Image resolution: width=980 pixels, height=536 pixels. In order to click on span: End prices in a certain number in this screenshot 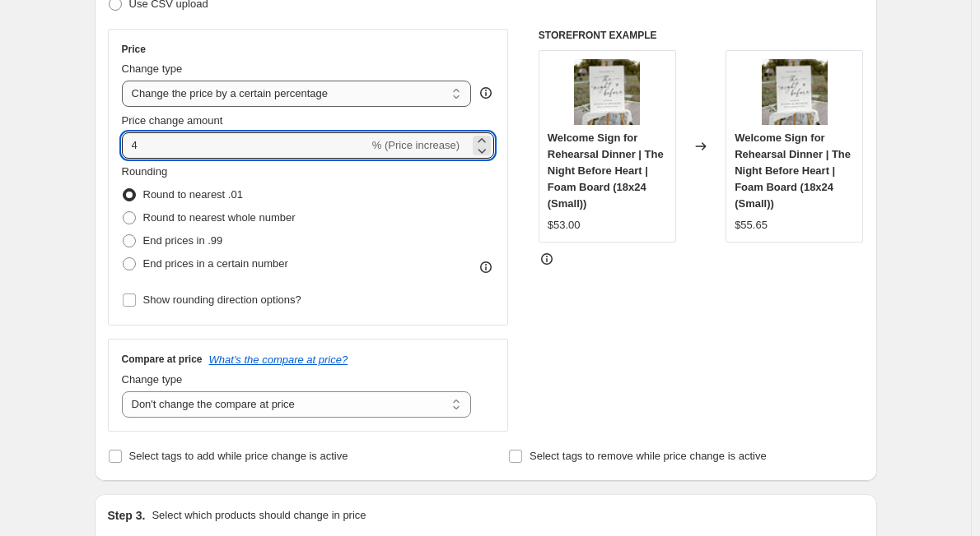, I will do `click(215, 263)`.